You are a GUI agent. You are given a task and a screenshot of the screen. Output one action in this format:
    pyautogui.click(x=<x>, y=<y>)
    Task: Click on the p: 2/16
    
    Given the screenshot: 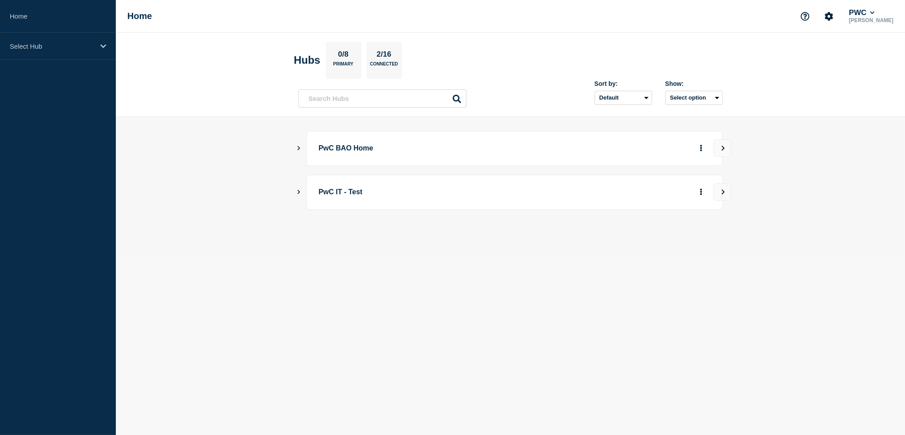 What is the action you would take?
    pyautogui.click(x=384, y=56)
    